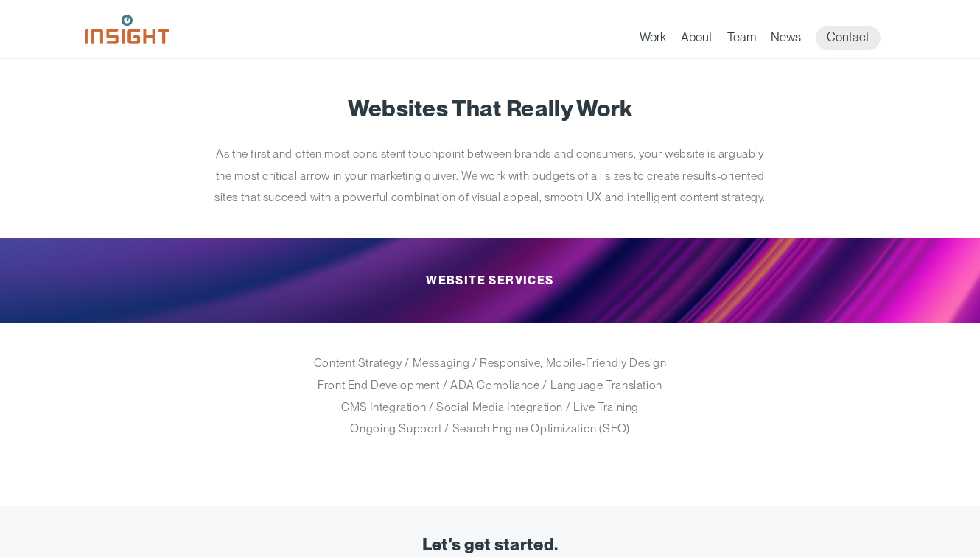 The width and height of the screenshot is (980, 557). What do you see at coordinates (490, 175) in the screenshot?
I see `p: As the first and often most consistent touchpoint between brands and consumers, your website is a...` at bounding box center [490, 175].